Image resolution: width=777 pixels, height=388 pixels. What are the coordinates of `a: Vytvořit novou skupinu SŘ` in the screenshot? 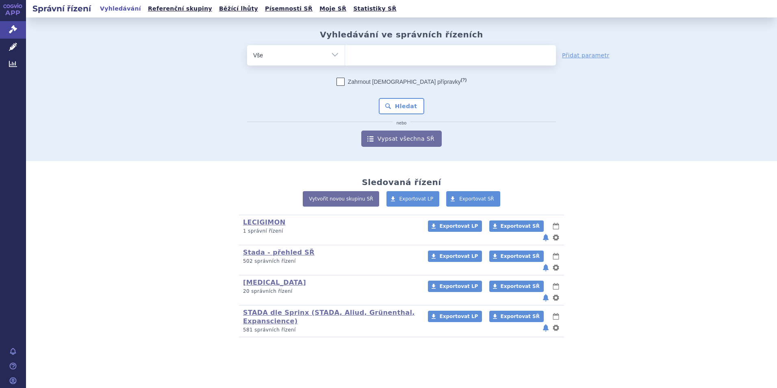 It's located at (341, 199).